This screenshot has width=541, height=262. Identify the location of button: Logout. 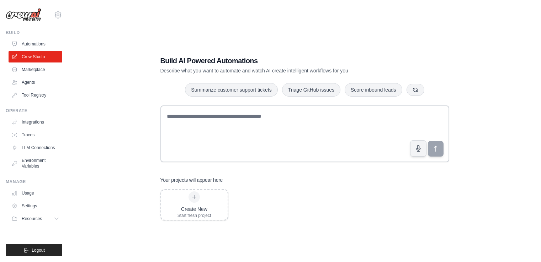
(34, 251).